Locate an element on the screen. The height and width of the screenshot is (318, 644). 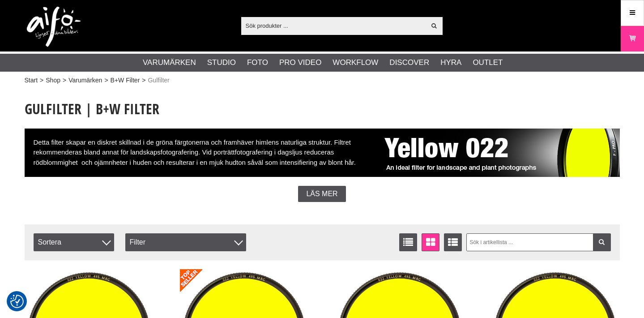
a: Start is located at coordinates (31, 80).